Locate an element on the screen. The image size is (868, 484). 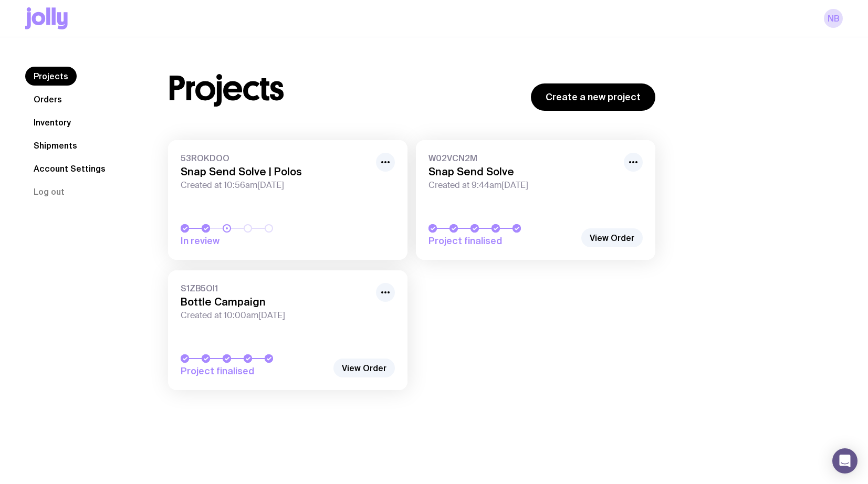
span: In review is located at coordinates (254, 241).